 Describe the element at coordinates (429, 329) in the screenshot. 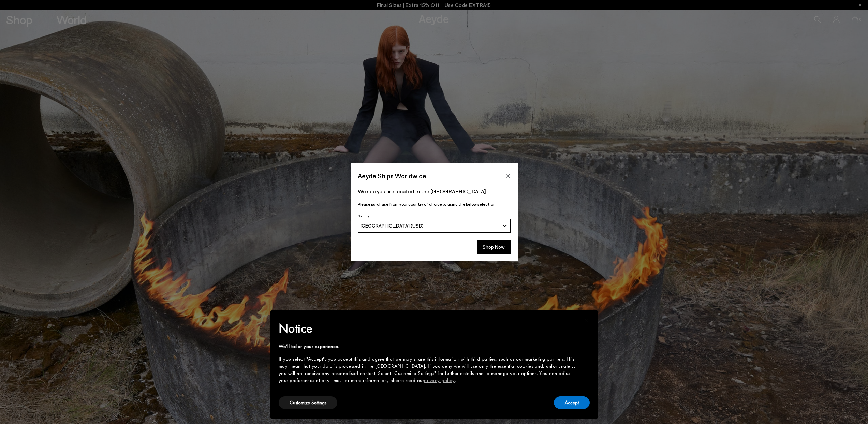

I see `h2: Notice` at that location.